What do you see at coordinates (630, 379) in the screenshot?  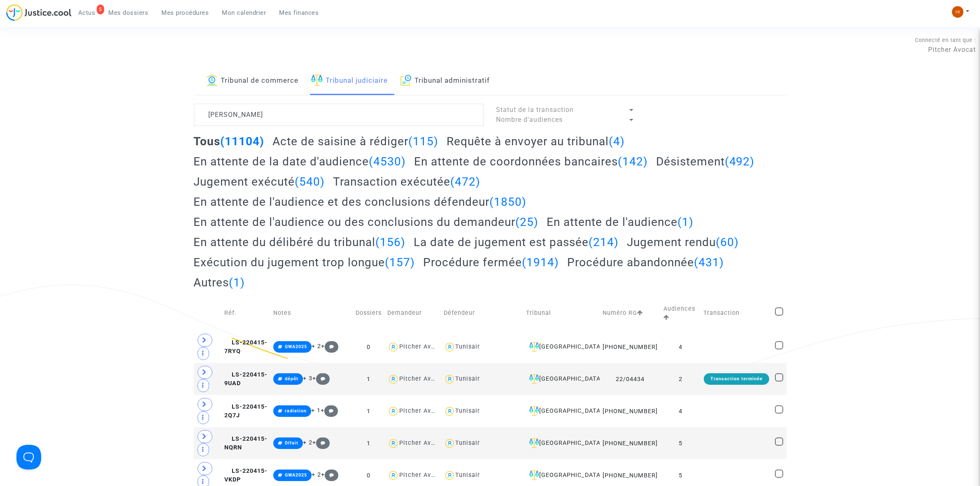 I see `td: 22/04434` at bounding box center [630, 379].